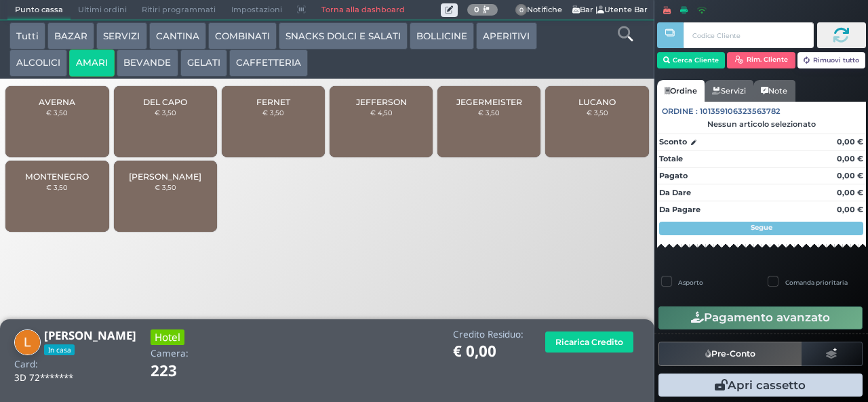  Describe the element at coordinates (672, 142) in the screenshot. I see `strong: Sconto` at that location.